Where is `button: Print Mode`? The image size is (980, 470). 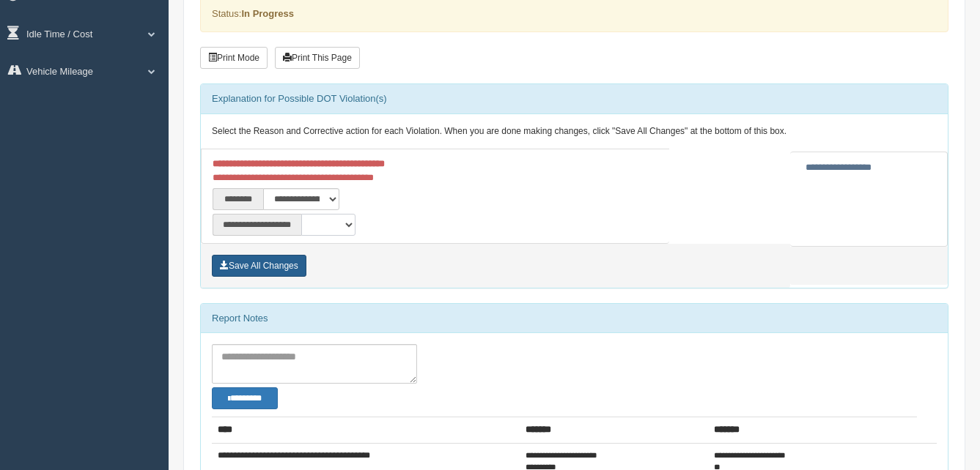 button: Print Mode is located at coordinates (233, 58).